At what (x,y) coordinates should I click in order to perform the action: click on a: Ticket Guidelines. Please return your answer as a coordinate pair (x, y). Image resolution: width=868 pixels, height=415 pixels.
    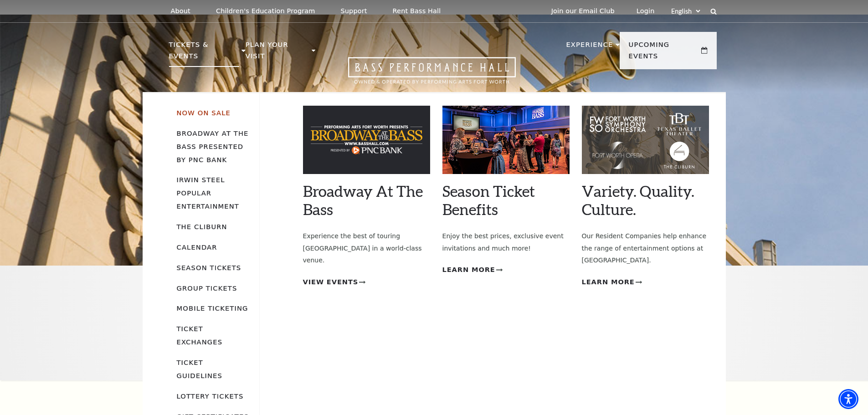
    Looking at the image, I should click on (200, 369).